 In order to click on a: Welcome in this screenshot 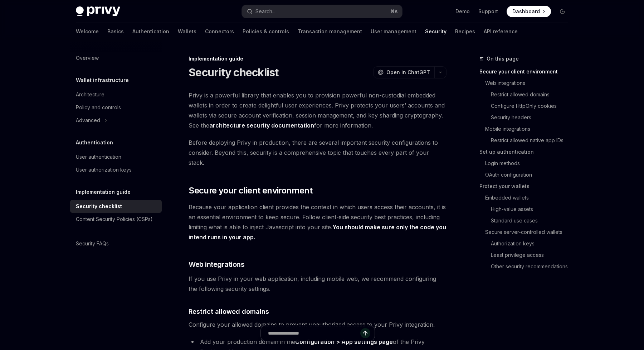, I will do `click(87, 31)`.